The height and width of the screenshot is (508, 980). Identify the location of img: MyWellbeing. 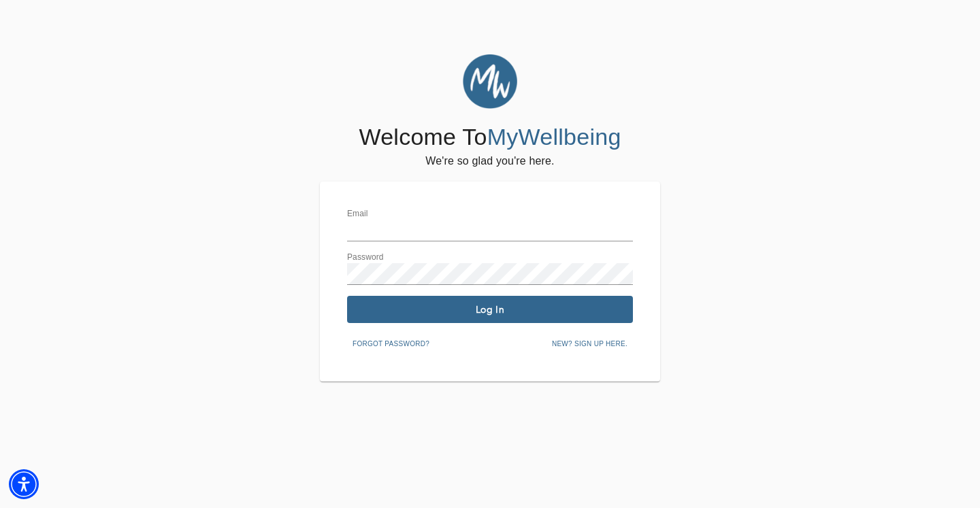
(490, 82).